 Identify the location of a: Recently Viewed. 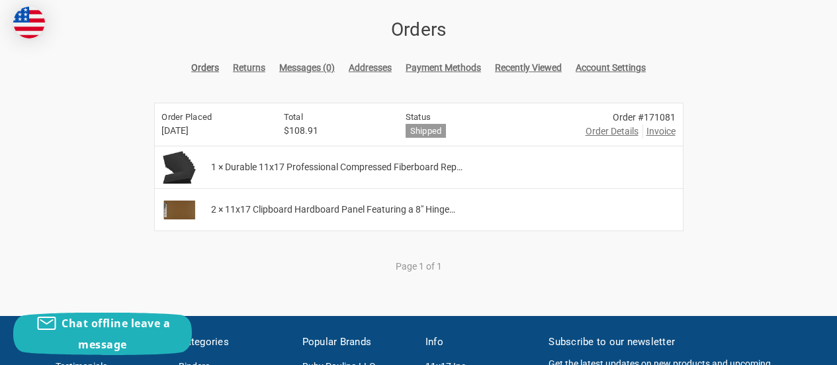
(528, 67).